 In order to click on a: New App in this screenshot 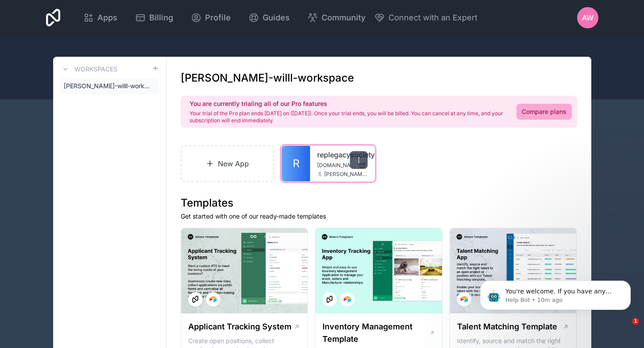, I will do `click(227, 164)`.